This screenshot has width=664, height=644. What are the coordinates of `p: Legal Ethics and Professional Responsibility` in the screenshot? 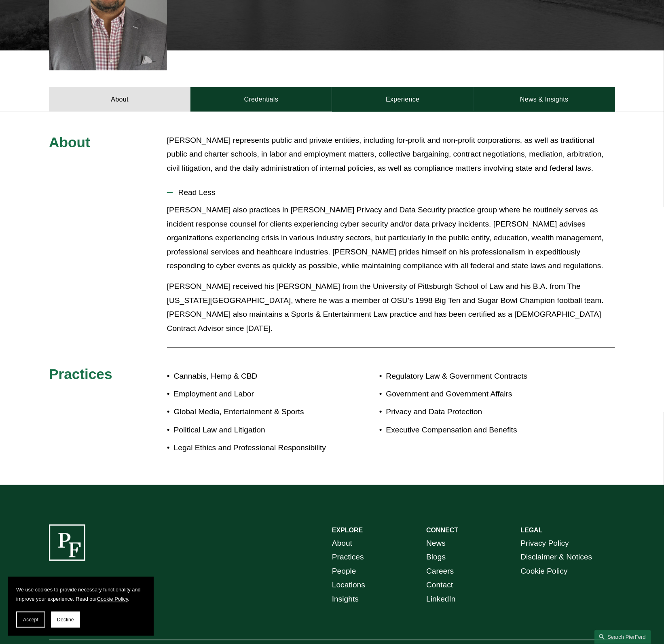 It's located at (253, 448).